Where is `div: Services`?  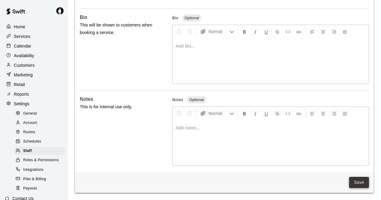
div: Services is located at coordinates (34, 36).